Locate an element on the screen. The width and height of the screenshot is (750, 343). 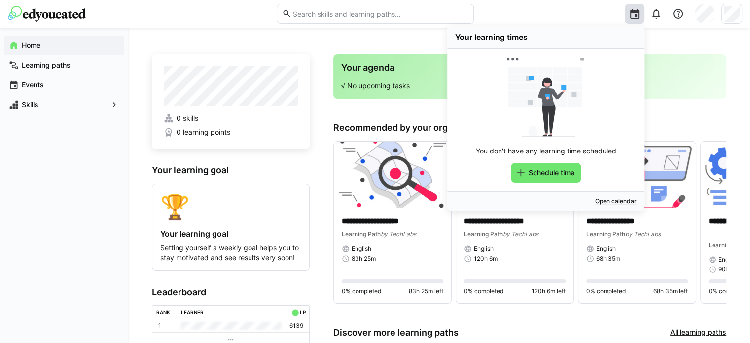
span: 120h 6m left is located at coordinates (548, 291).